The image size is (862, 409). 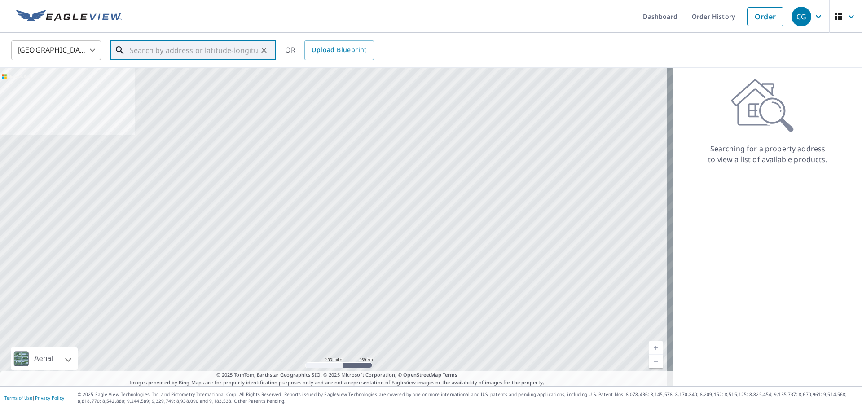 What do you see at coordinates (329, 50) in the screenshot?
I see `div: OR` at bounding box center [329, 50].